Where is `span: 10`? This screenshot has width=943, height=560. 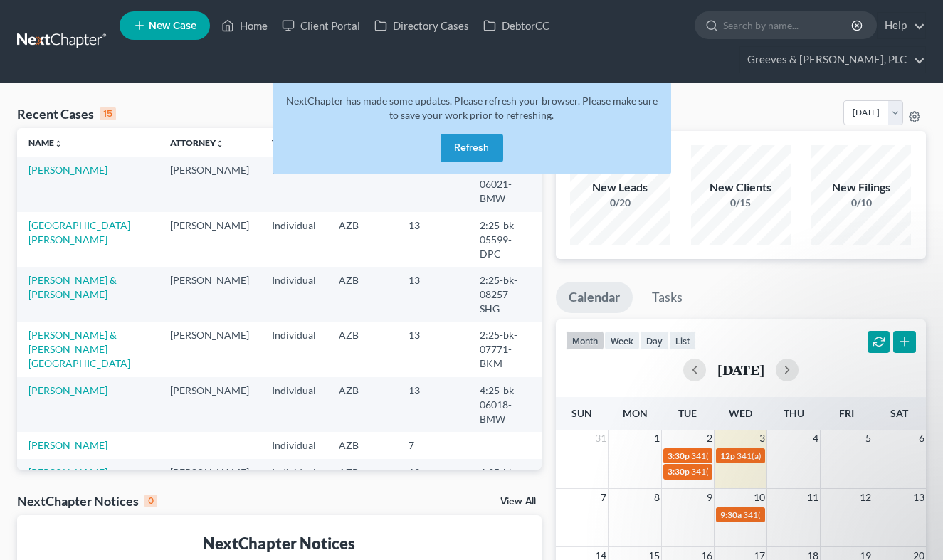 span: 10 is located at coordinates (759, 497).